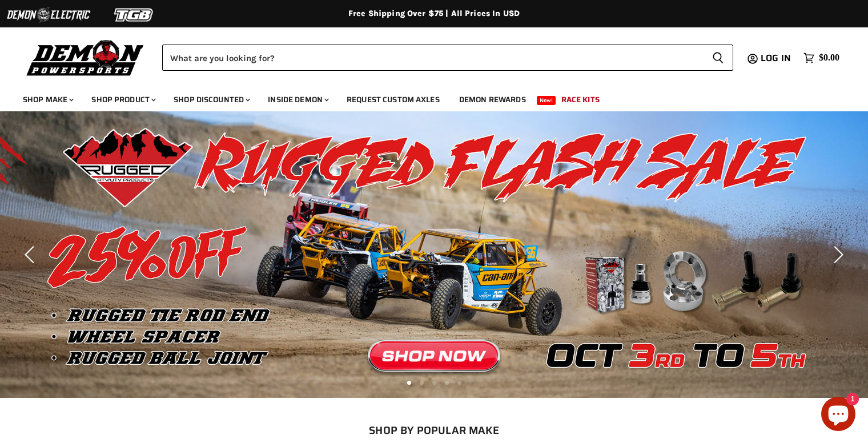 The height and width of the screenshot is (443, 868). What do you see at coordinates (425, 97) in the screenshot?
I see `ul: Main menu` at bounding box center [425, 97].